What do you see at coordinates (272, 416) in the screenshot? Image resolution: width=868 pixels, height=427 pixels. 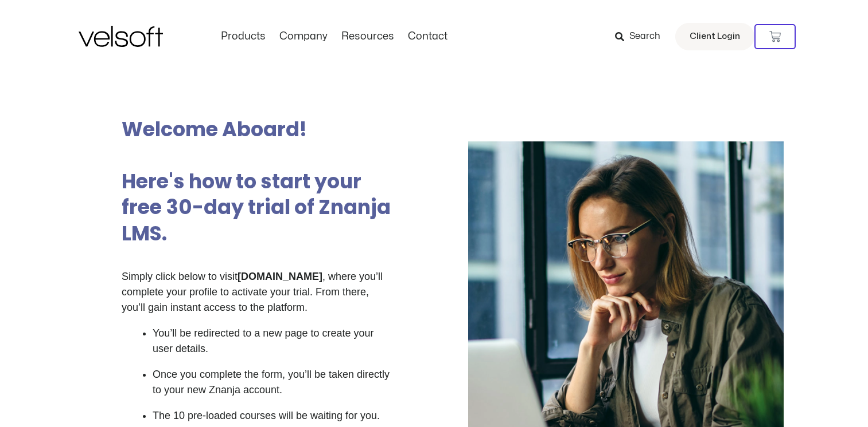 I see `p: The 10 pre-loaded courses will be waiting for you.` at bounding box center [272, 416].